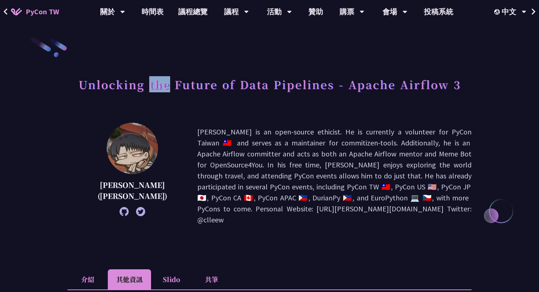  What do you see at coordinates (498, 12) in the screenshot?
I see `img: Locale Icon` at bounding box center [498, 12].